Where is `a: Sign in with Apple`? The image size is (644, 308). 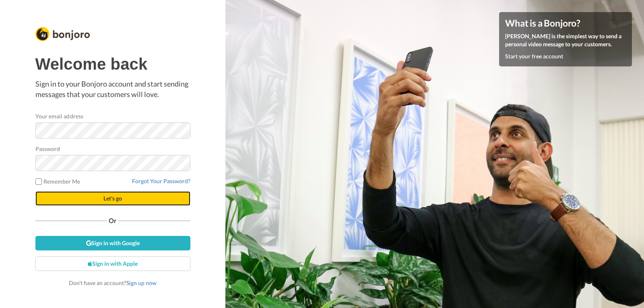 a: Sign in with Apple is located at coordinates (113, 263).